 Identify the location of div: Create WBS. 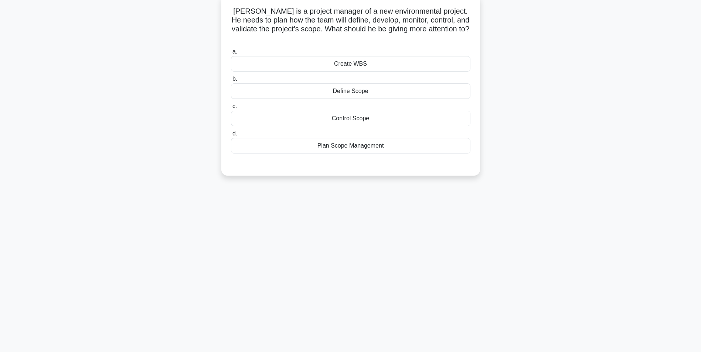
(351, 64).